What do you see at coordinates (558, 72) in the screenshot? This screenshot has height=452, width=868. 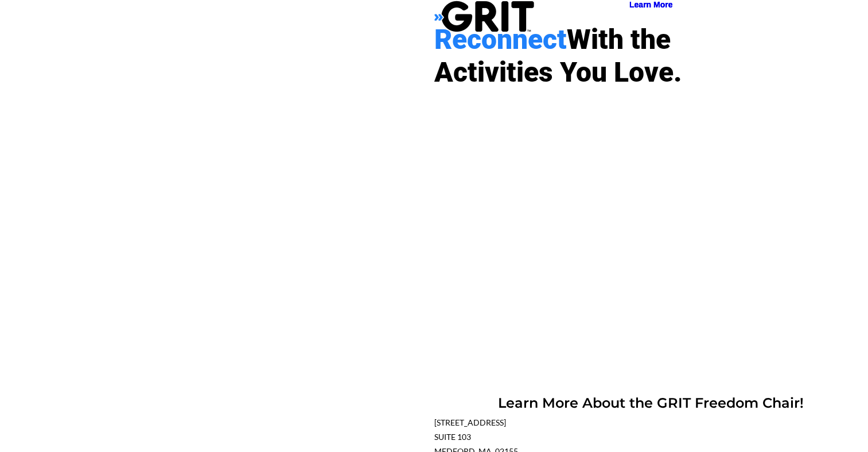 I see `span: Activities You Love.` at bounding box center [558, 72].